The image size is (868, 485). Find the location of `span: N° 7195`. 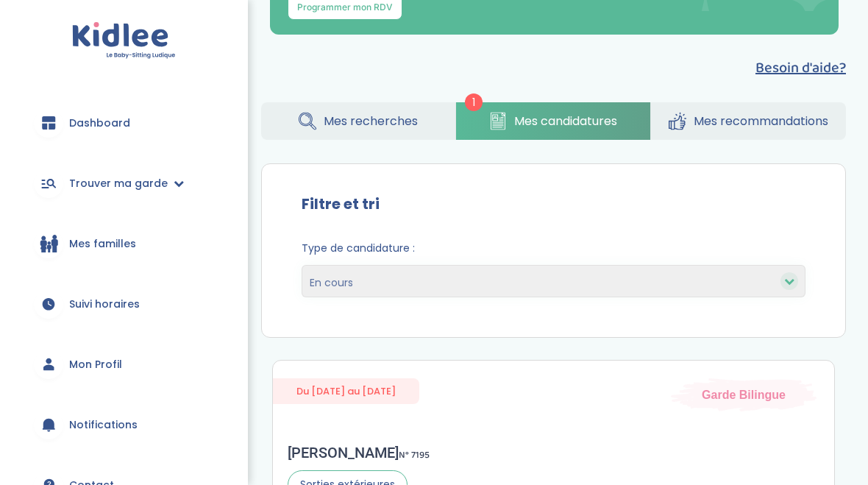

span: N° 7195 is located at coordinates (414, 455).